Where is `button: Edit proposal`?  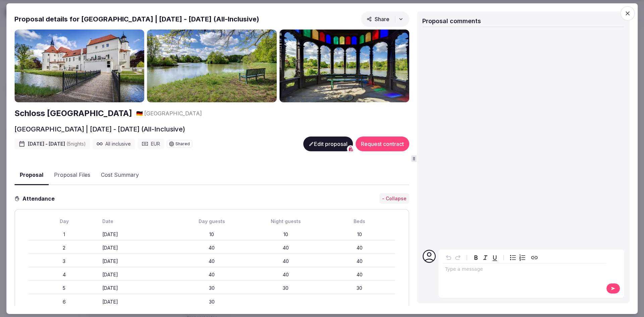 button: Edit proposal is located at coordinates (328, 144).